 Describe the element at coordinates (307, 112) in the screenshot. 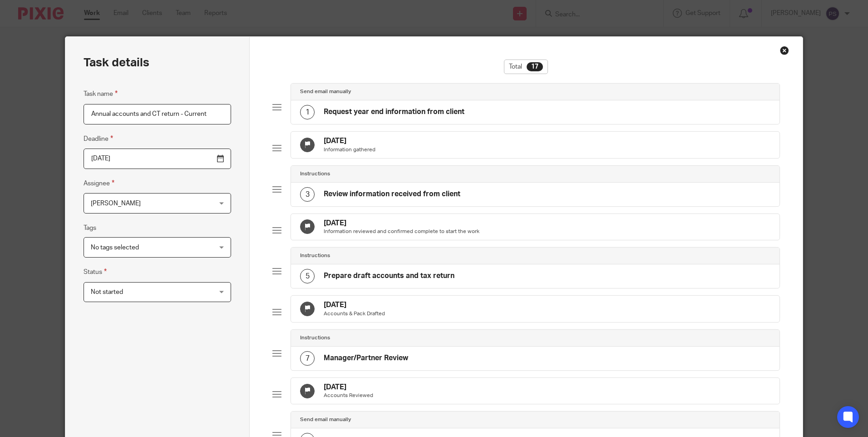

I see `div: 1` at that location.